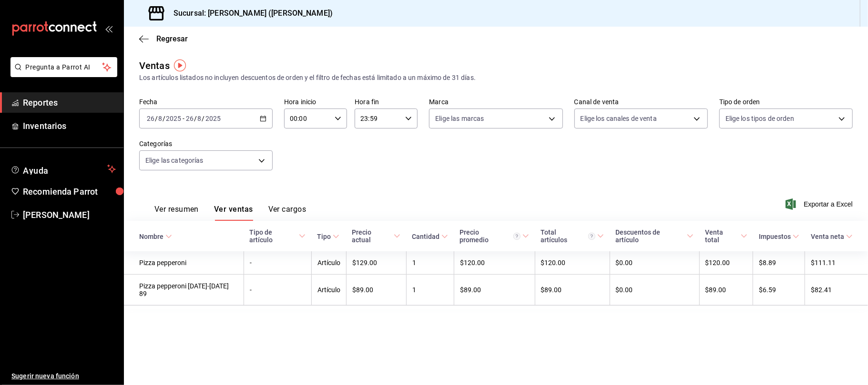  Describe the element at coordinates (63, 169) in the screenshot. I see `span: Ayuda` at that location.